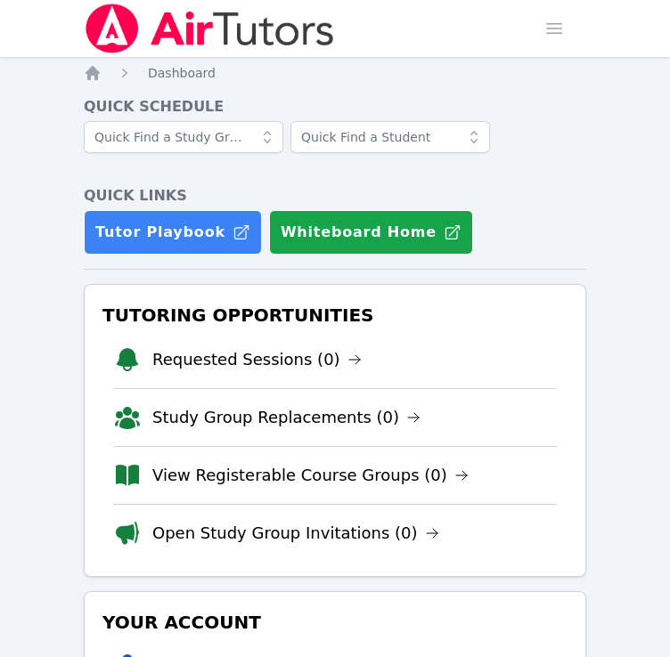 This screenshot has width=670, height=657. I want to click on input: Quick Find a Study Group, so click(183, 137).